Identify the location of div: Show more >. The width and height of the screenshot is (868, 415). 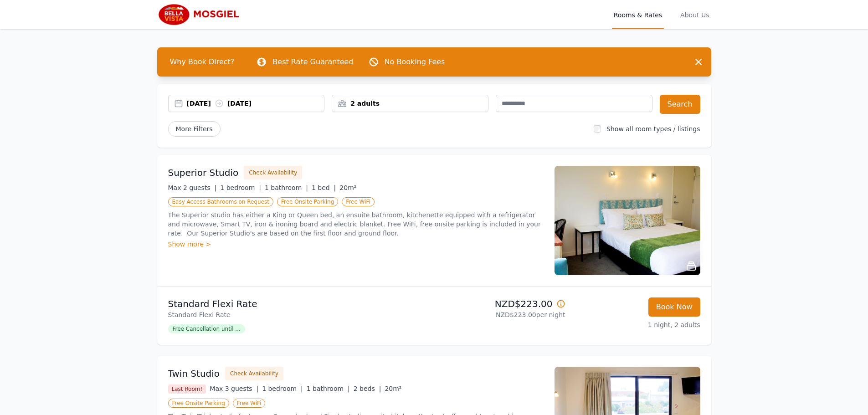
(356, 244).